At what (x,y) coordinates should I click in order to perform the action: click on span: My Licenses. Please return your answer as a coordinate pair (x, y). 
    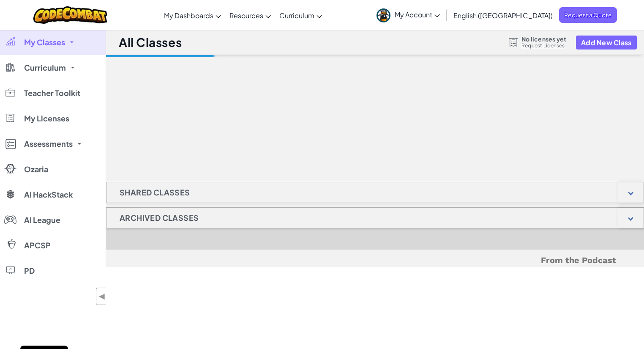
    Looking at the image, I should click on (46, 119).